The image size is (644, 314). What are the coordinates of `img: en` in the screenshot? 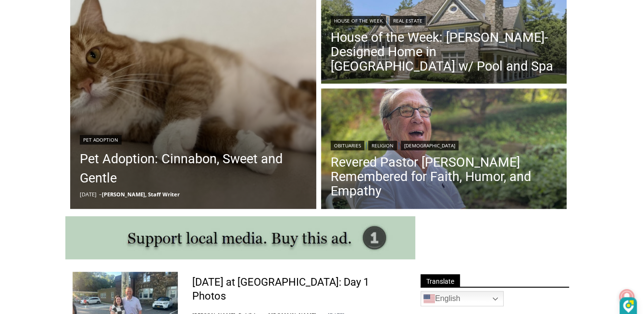 It's located at (429, 299).